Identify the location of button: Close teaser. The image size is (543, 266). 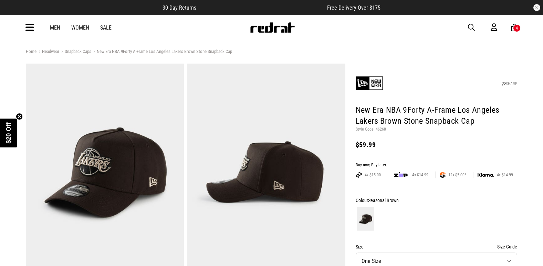
(19, 117).